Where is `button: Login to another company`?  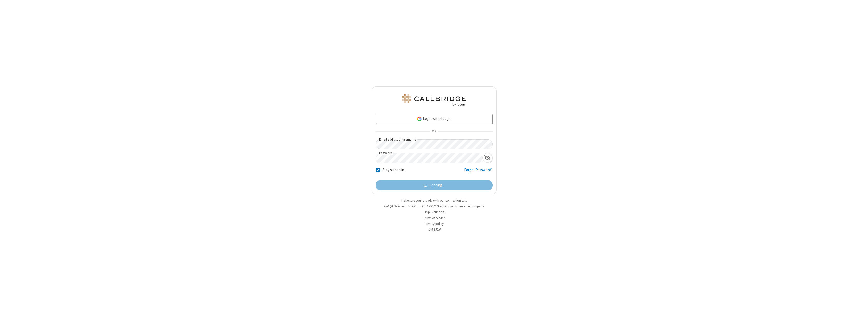 button: Login to another company is located at coordinates (465, 206).